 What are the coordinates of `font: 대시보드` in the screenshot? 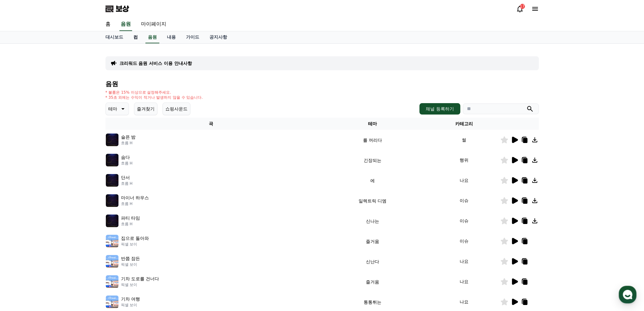 It's located at (114, 37).